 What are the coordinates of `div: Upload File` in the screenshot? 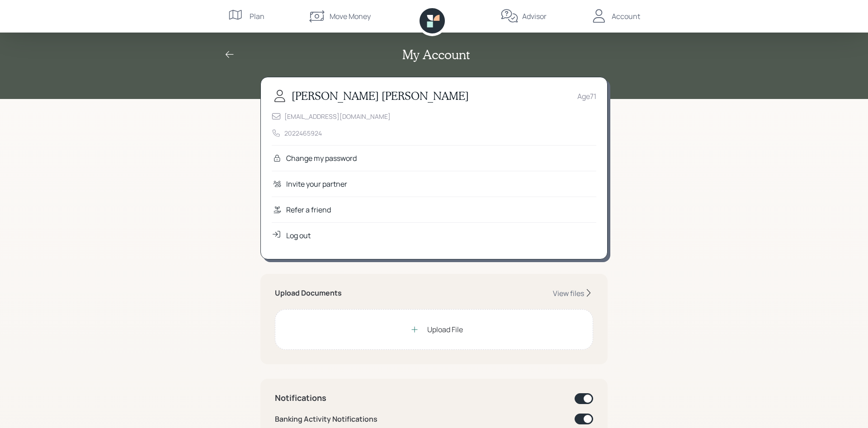 It's located at (445, 329).